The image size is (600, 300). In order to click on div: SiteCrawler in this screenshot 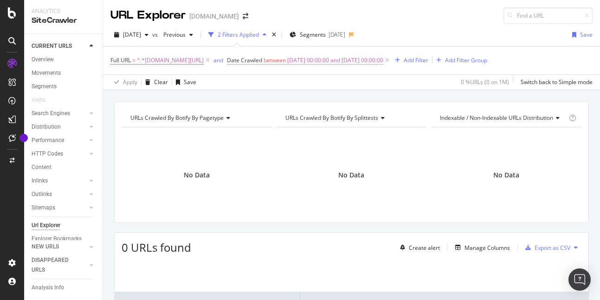, I will do `click(63, 20)`.